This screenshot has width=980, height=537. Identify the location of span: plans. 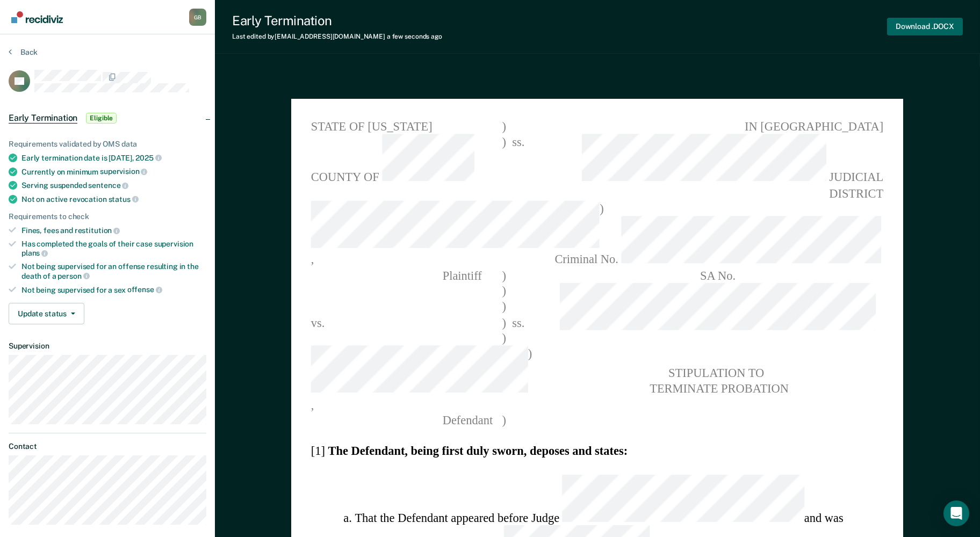
(34, 253).